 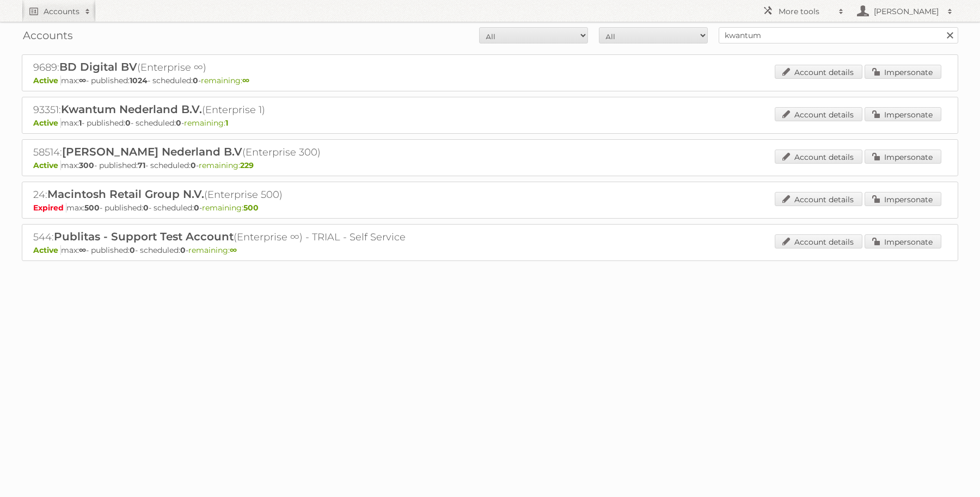 What do you see at coordinates (224, 152) in the screenshot?
I see `h2: 58514: (Enterprise 300)` at bounding box center [224, 152].